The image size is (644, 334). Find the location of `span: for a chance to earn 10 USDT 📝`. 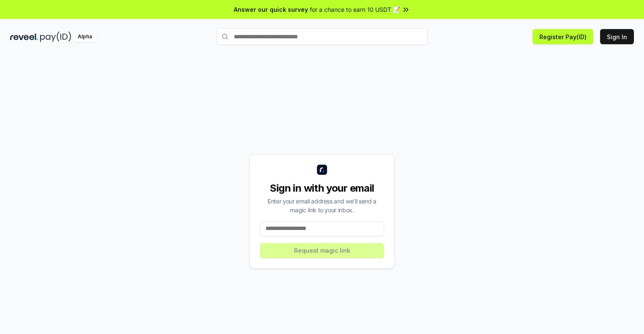

span: for a chance to earn 10 USDT 📝 is located at coordinates (355, 9).